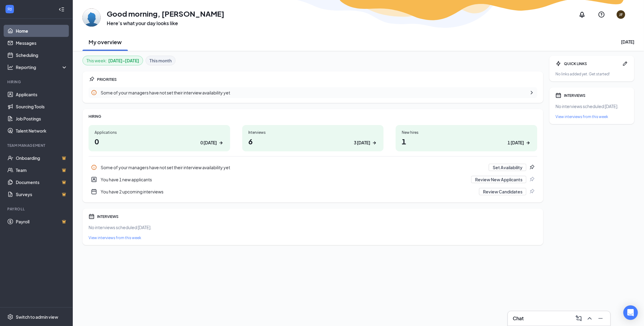 This screenshot has height=326, width=644. What do you see at coordinates (42, 107) in the screenshot?
I see `a: Sourcing Tools` at bounding box center [42, 107].